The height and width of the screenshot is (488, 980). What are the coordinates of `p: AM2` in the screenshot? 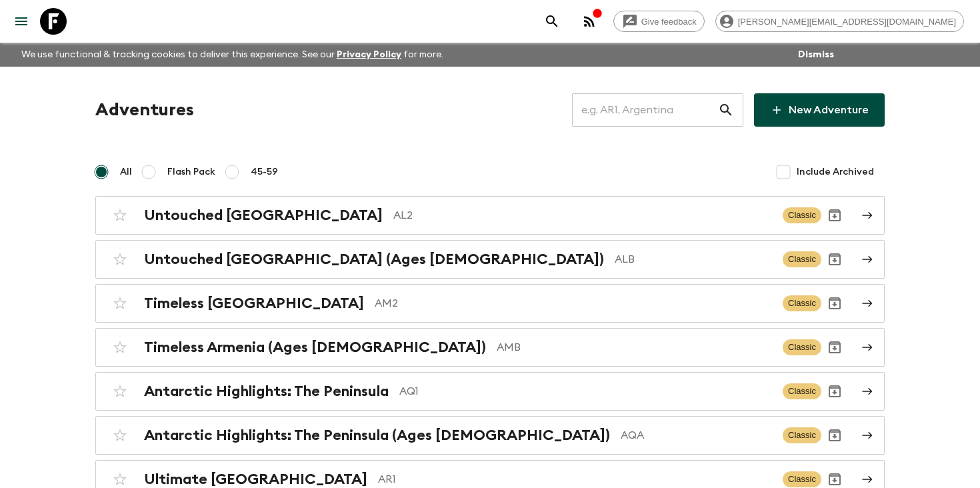 It's located at (573, 303).